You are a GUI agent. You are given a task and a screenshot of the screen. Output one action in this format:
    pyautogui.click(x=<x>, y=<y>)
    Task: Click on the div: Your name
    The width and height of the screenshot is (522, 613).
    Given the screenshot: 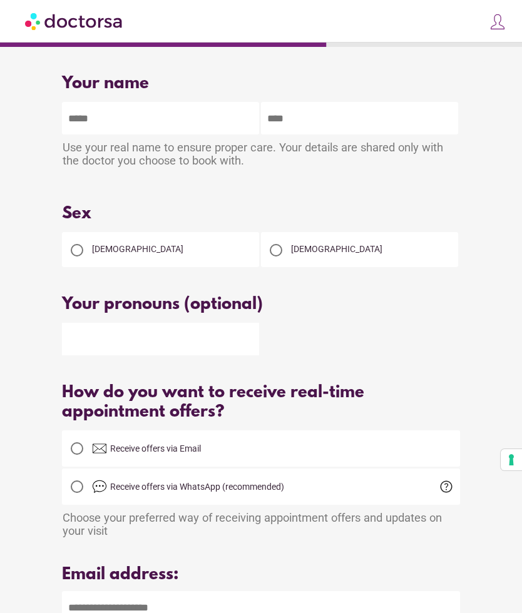 What is the action you would take?
    pyautogui.click(x=260, y=84)
    